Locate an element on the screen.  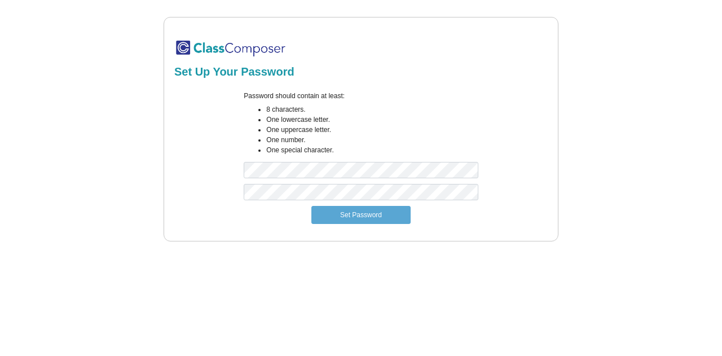
li: One uppercase letter. is located at coordinates (372, 130).